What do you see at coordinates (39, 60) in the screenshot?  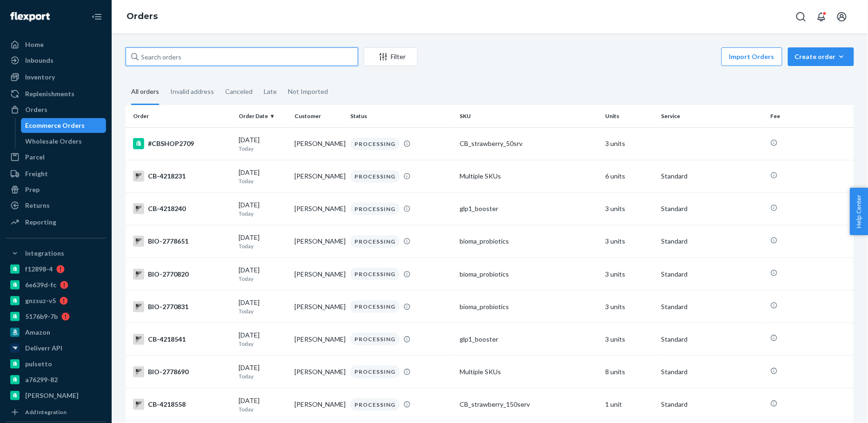 I see `div: Inbounds` at bounding box center [39, 60].